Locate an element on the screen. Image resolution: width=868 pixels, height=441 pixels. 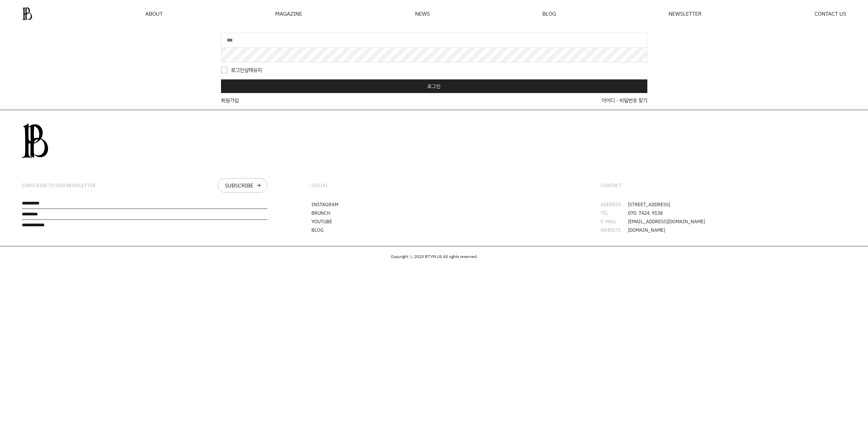
div: WEBSITE is located at coordinates (614, 230).